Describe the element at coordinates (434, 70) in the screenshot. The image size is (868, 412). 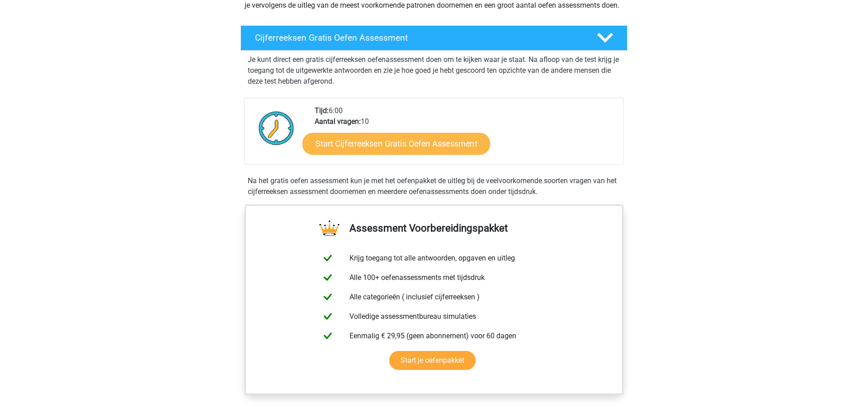
I see `p: Je kunt direct een gratis cijferreeksen oefenassessment doen om te kijken waar je staat. Na afloo...` at that location.